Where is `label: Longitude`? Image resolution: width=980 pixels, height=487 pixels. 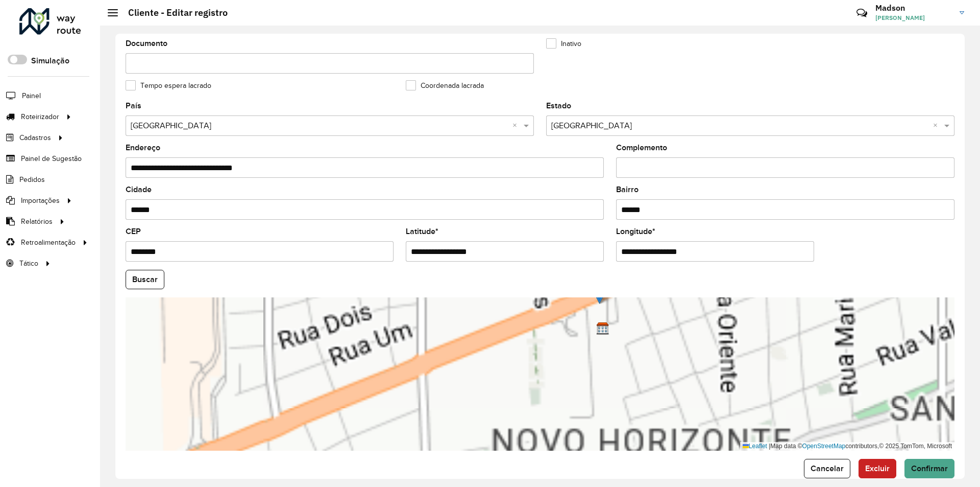
label: Longitude is located at coordinates (635, 232).